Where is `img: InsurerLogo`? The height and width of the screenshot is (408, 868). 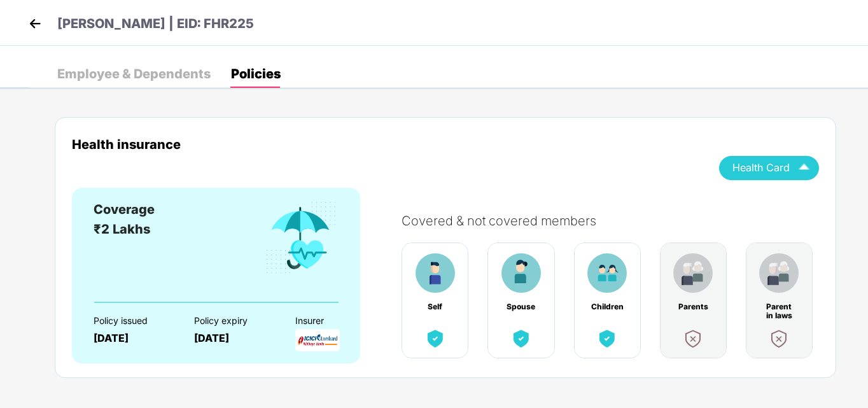 img: InsurerLogo is located at coordinates (317, 340).